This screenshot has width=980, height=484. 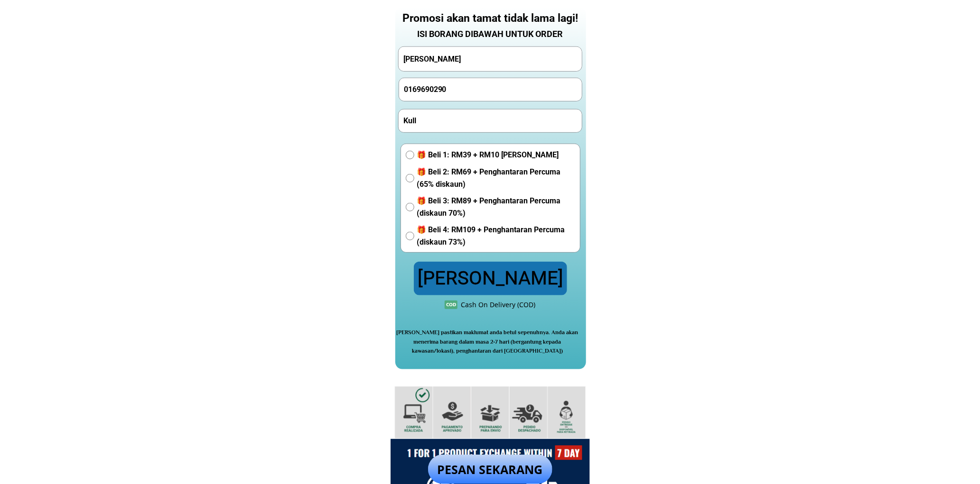 I want to click on div: ISI BORANG DIBAWAH UNTUK ORDER, so click(x=490, y=34).